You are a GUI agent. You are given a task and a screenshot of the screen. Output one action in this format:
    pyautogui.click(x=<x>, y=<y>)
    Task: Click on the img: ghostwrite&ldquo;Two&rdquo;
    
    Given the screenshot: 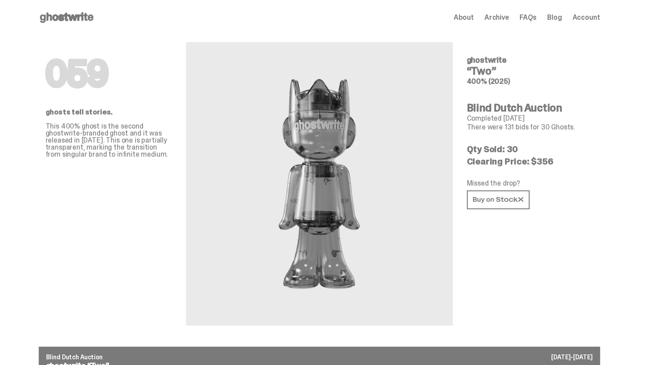 What is the action you would take?
    pyautogui.click(x=319, y=184)
    